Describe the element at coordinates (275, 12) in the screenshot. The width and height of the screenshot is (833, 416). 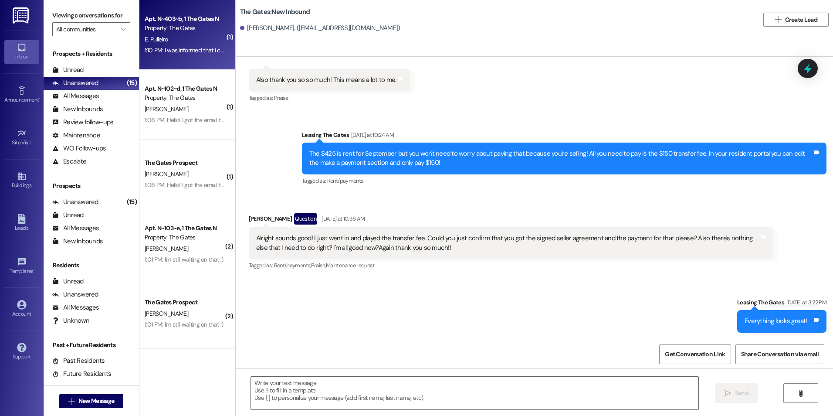
I see `b: The Gates: New Inbound` at that location.